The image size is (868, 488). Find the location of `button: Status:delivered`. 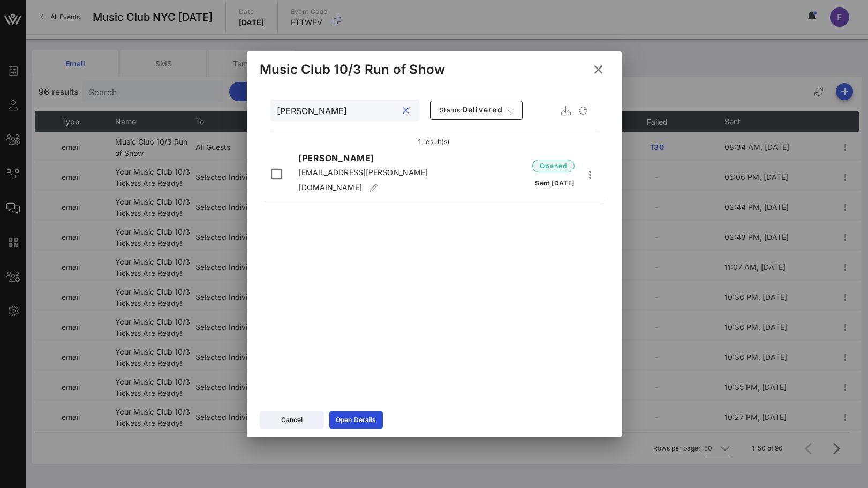

button: Status:delivered is located at coordinates (477, 110).